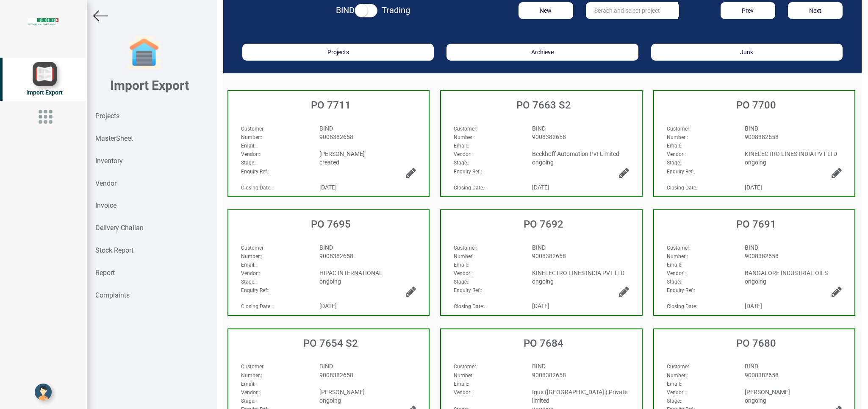  Describe the element at coordinates (346, 10) in the screenshot. I see `strong: BIND` at that location.